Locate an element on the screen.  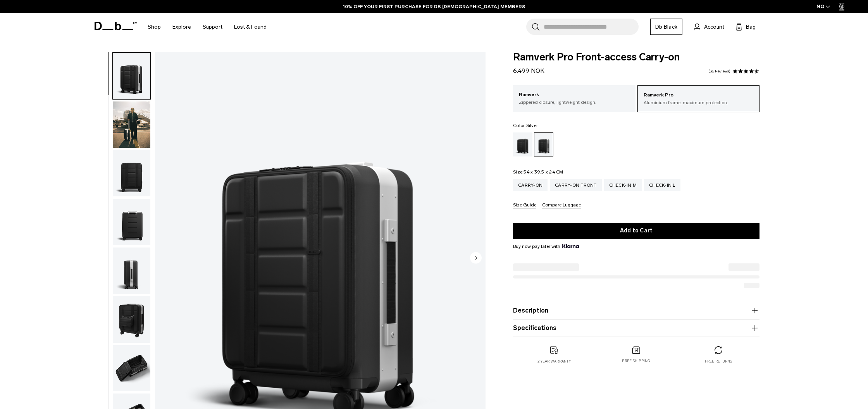
button: Size Guide is located at coordinates (524, 205).